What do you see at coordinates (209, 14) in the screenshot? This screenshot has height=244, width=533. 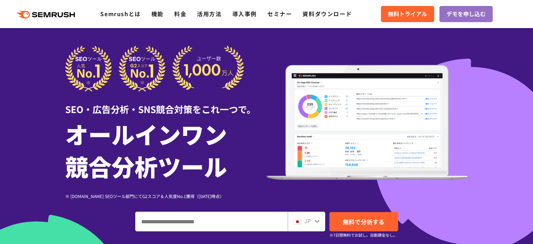 I see `a: 活用方法` at bounding box center [209, 14].